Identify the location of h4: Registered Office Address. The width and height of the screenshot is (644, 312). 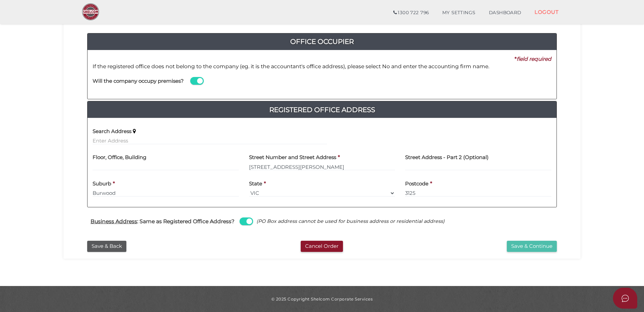
(322, 110).